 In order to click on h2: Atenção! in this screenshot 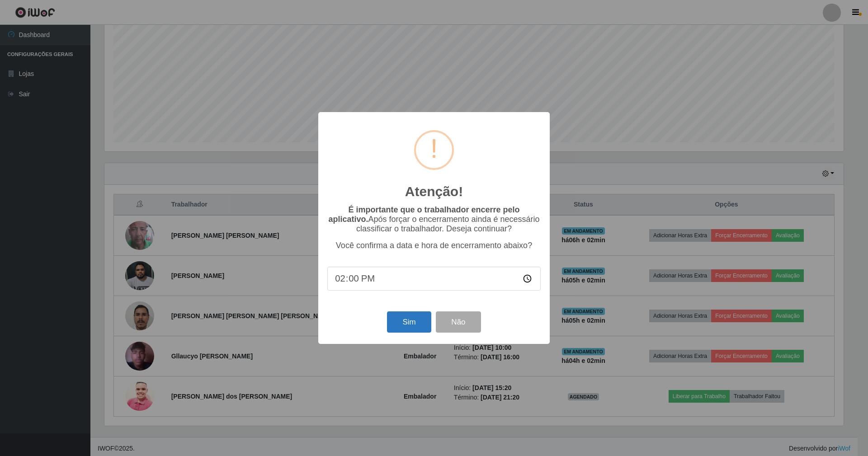, I will do `click(434, 192)`.